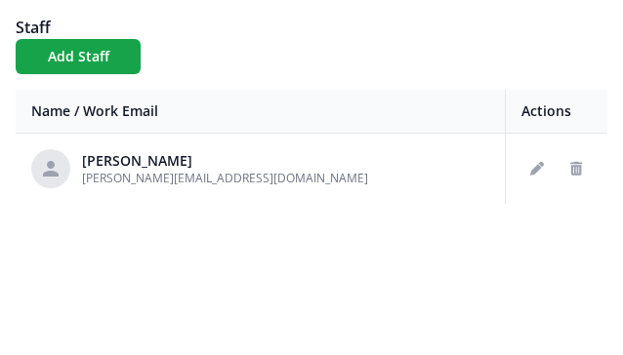 The image size is (623, 355). I want to click on button: Add Staff, so click(78, 57).